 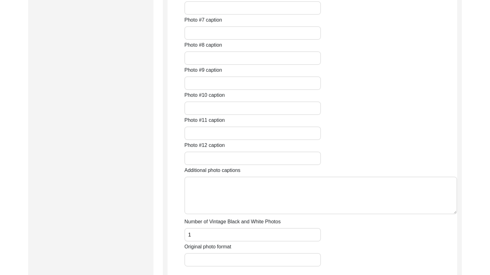 I want to click on label: Number of Vintage Black and White Photos, so click(x=233, y=222).